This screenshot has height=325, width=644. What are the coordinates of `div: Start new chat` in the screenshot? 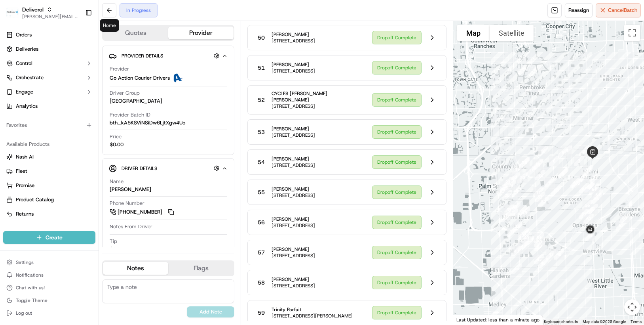 It's located at (82, 80).